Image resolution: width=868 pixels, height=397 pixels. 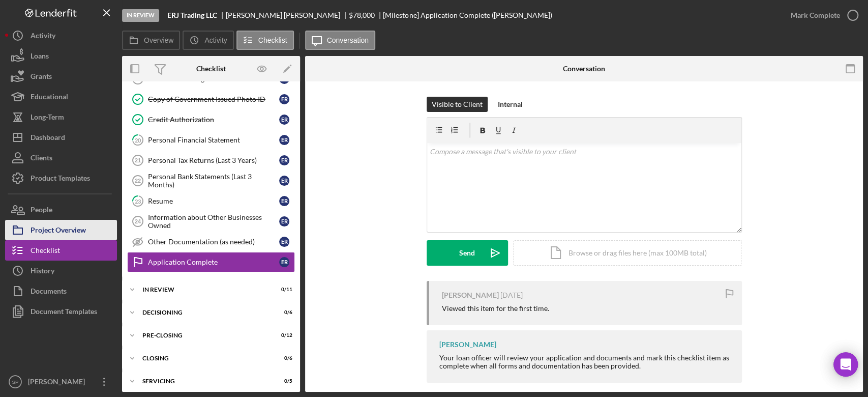 I want to click on a: Project Overview, so click(x=61, y=230).